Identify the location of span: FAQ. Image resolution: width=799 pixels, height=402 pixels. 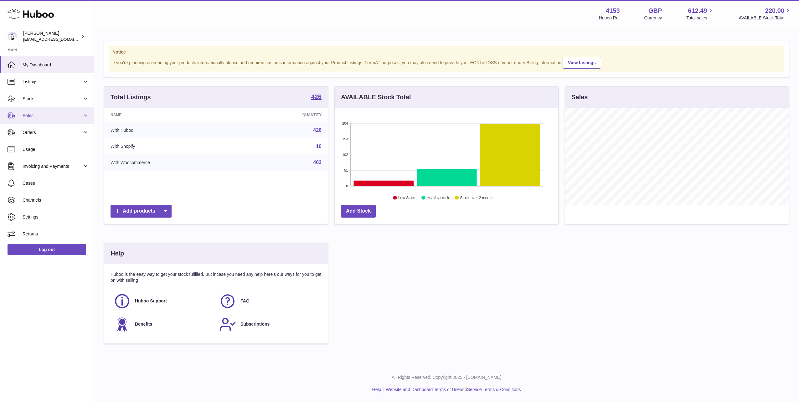
(245, 301).